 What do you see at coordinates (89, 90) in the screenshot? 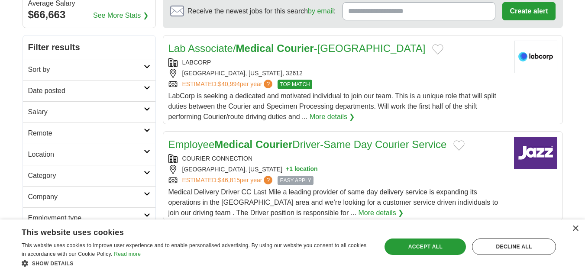
I see `a: Date posted` at bounding box center [89, 90].